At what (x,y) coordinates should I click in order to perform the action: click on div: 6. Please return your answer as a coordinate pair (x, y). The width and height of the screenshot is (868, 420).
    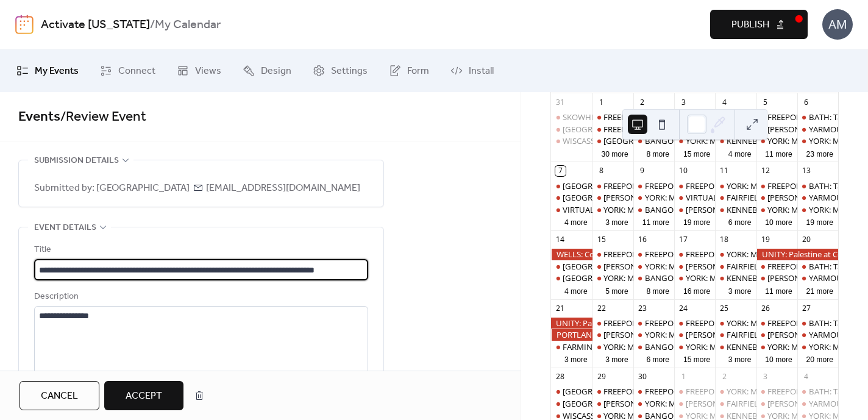
    Looking at the image, I should click on (806, 102).